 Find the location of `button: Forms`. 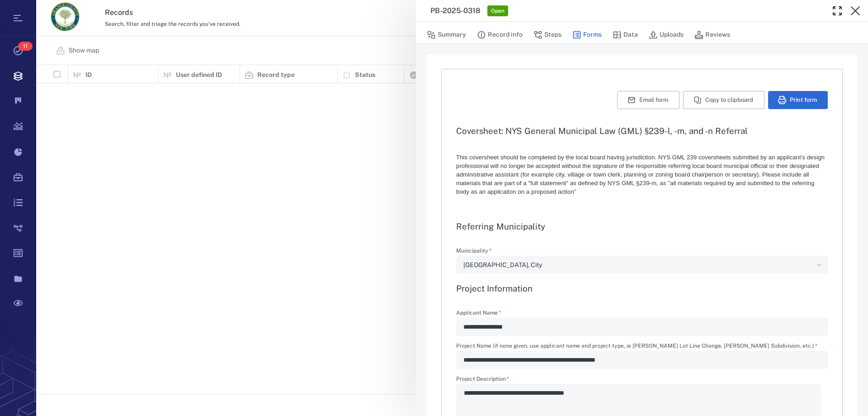

button: Forms is located at coordinates (587, 35).